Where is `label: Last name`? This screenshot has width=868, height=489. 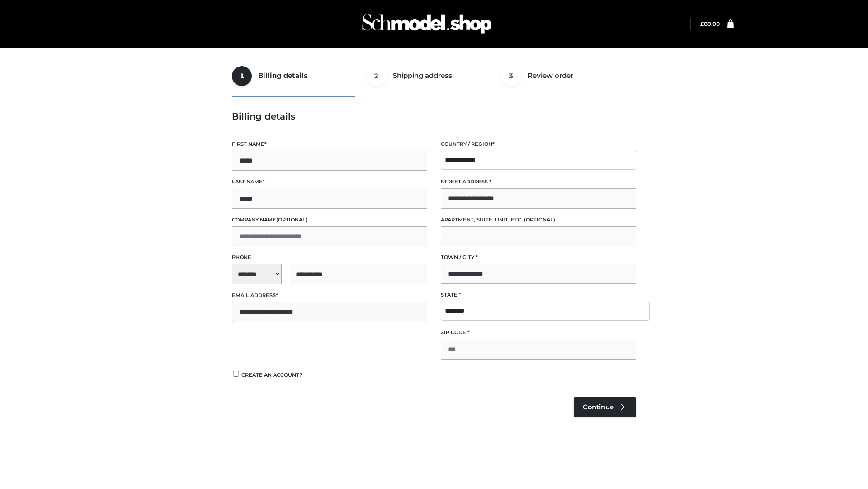
label: Last name is located at coordinates (330, 182).